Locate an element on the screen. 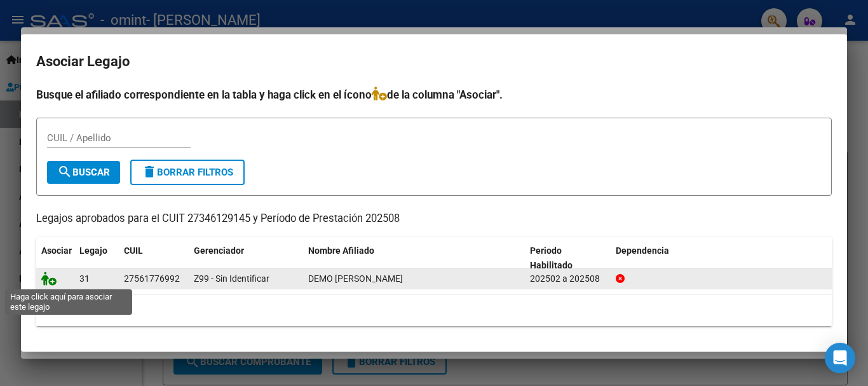  h4: Busque el afiliado correspondiente en la tabla y haga click en el ícono de la columna "Asociar". is located at coordinates (434, 95).